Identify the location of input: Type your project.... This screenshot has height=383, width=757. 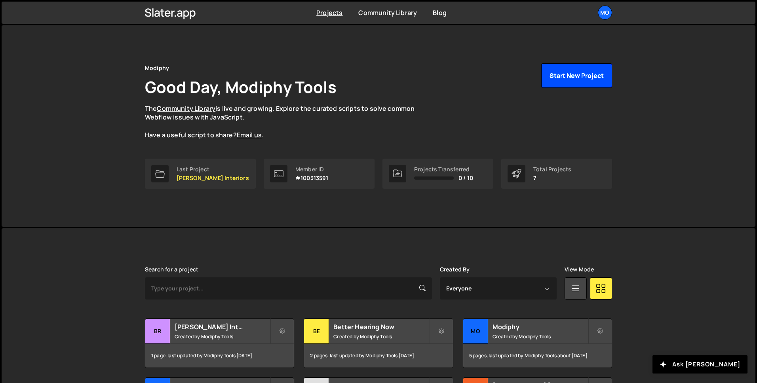
(288, 289).